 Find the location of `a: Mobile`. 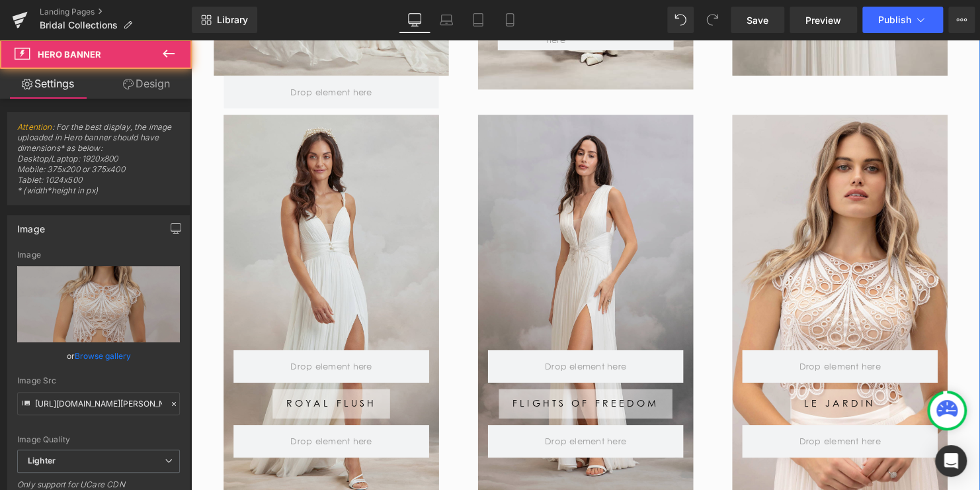

a: Mobile is located at coordinates (510, 20).